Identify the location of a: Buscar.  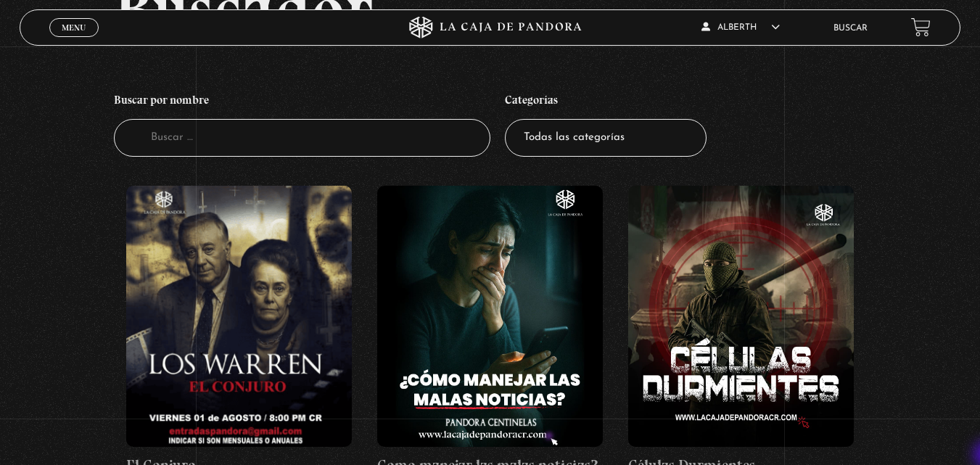
(850, 29).